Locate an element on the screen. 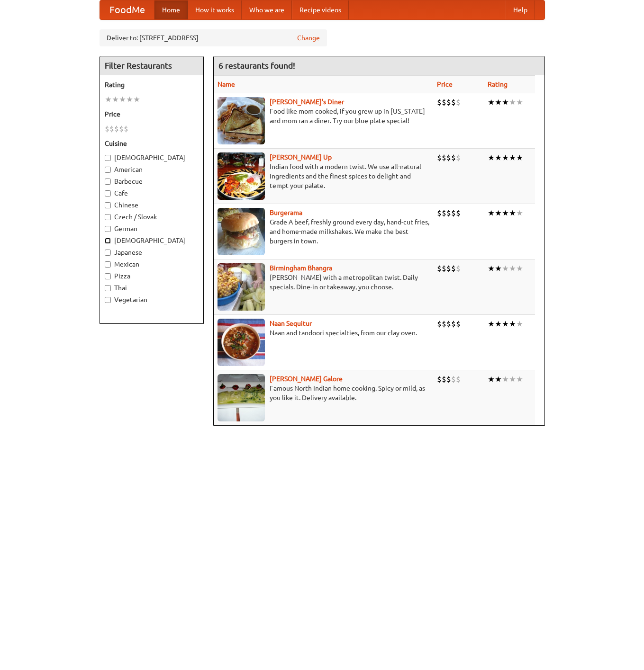 The width and height of the screenshot is (644, 670). label: Cafe is located at coordinates (151, 193).